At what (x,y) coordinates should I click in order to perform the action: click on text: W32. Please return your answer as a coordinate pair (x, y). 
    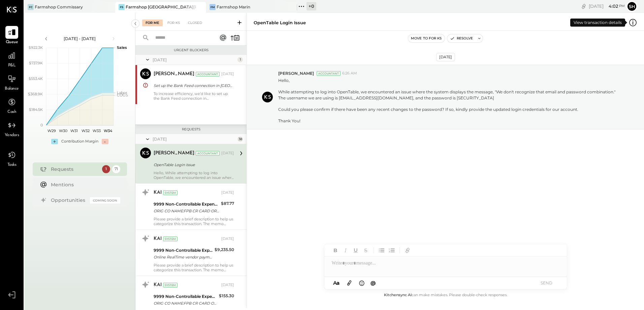
    Looking at the image, I should click on (85, 131).